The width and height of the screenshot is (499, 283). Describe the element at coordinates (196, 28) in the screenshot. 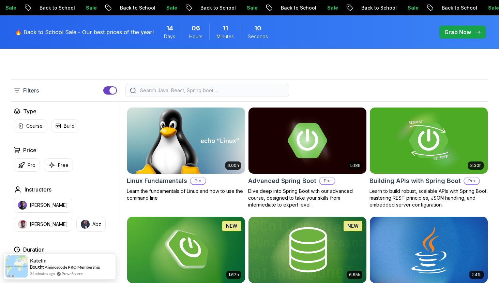

I see `span: 6 Hours` at that location.